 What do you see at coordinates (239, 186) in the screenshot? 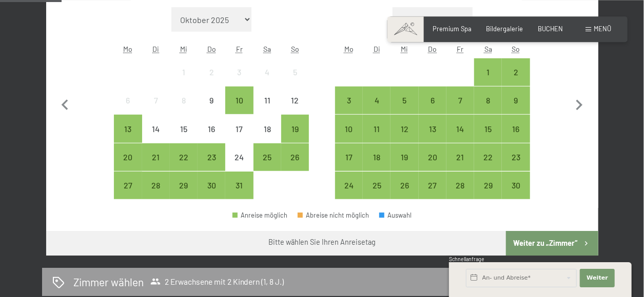
I see `div: Fri Oct 31 2025` at bounding box center [239, 186].